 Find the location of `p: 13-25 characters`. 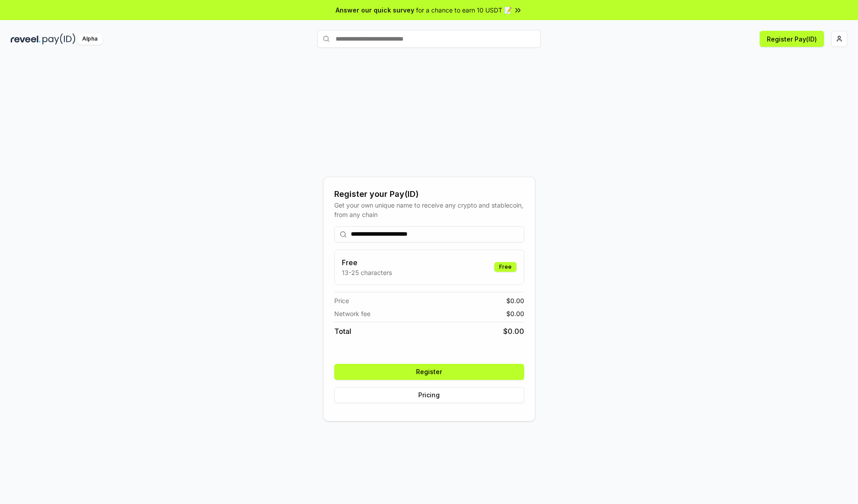

p: 13-25 characters is located at coordinates (367, 272).